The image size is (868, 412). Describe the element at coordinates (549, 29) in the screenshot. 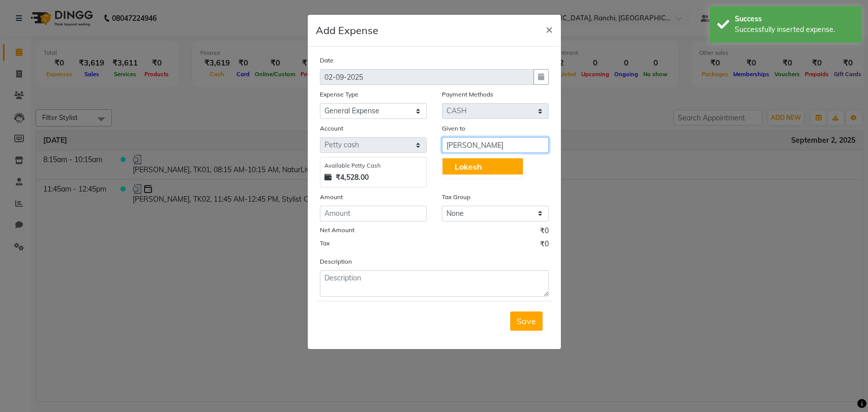

I see `button: Close` at that location.